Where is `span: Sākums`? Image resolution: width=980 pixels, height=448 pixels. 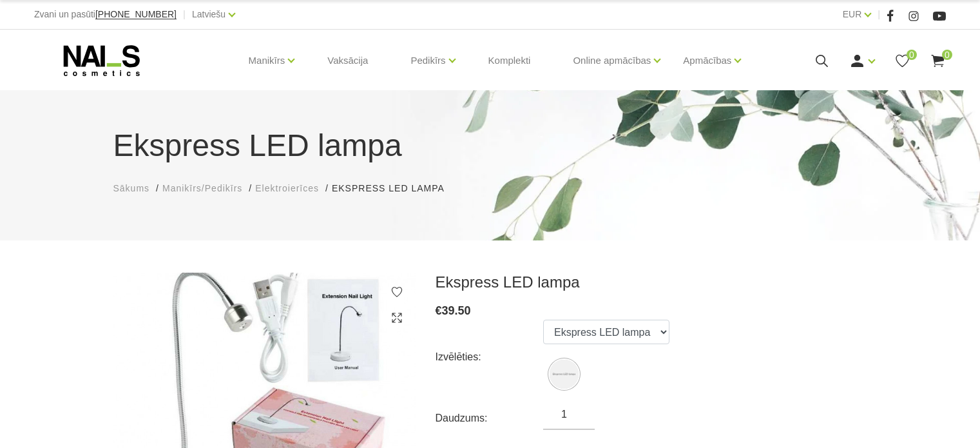
span: Sākums is located at coordinates (132, 188).